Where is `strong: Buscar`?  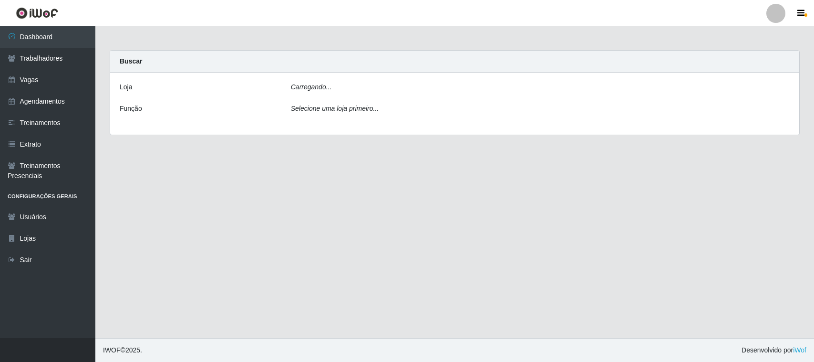
strong: Buscar is located at coordinates (131, 61).